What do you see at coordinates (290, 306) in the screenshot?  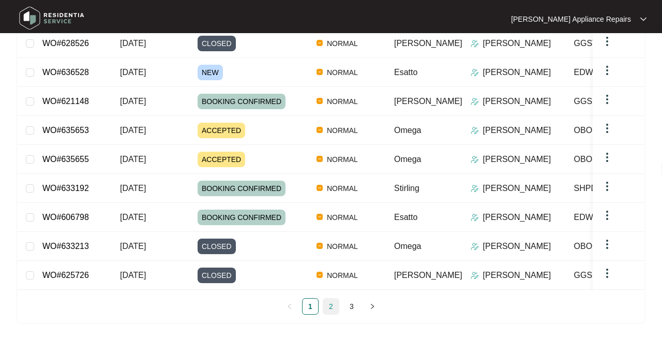 I see `button: left` at bounding box center [290, 306].